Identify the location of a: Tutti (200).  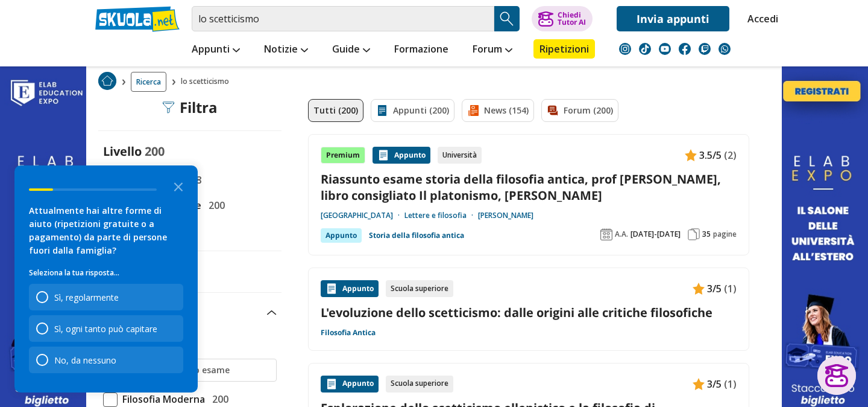
(336, 110).